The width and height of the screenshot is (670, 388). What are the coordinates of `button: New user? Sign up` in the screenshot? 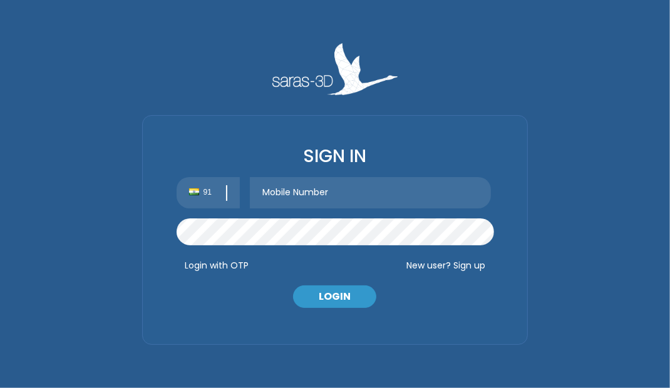 It's located at (446, 266).